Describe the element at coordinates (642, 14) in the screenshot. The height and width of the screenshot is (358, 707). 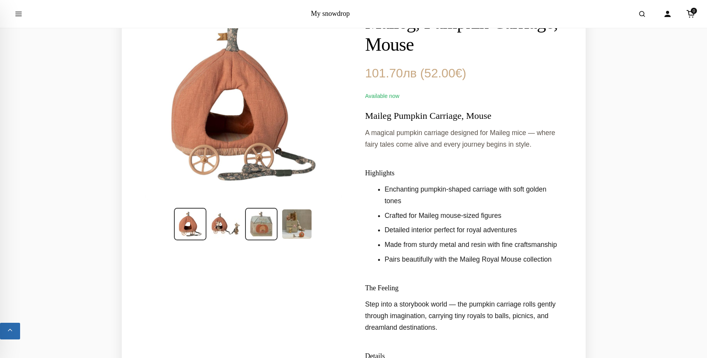
I see `button: Open search` at that location.